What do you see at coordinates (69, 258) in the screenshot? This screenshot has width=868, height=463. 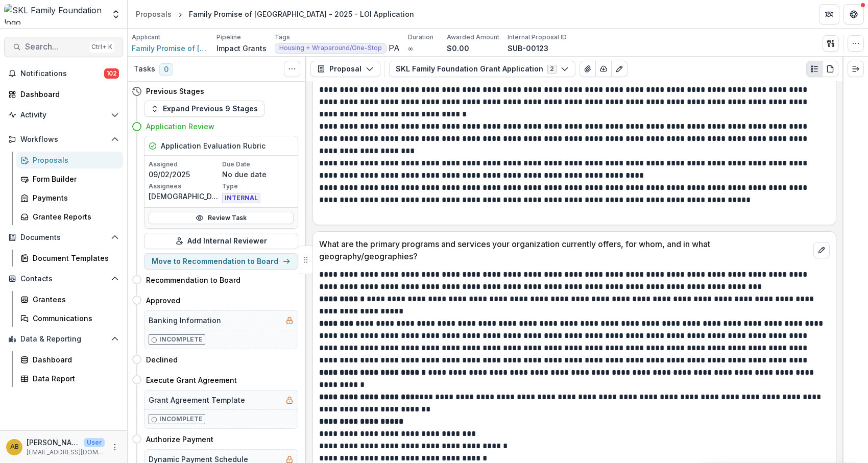 I see `a: Document Templates` at bounding box center [69, 258].